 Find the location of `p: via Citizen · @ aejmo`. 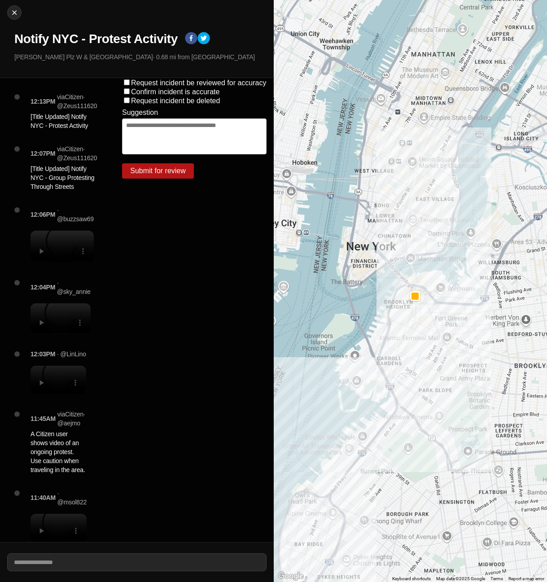

p: via Citizen · @ aejmo is located at coordinates (72, 419).